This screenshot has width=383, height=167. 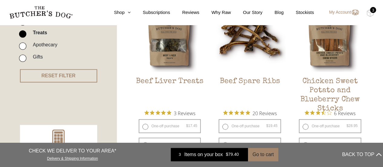 What do you see at coordinates (58, 76) in the screenshot?
I see `button: RESET FILTER` at bounding box center [58, 76].